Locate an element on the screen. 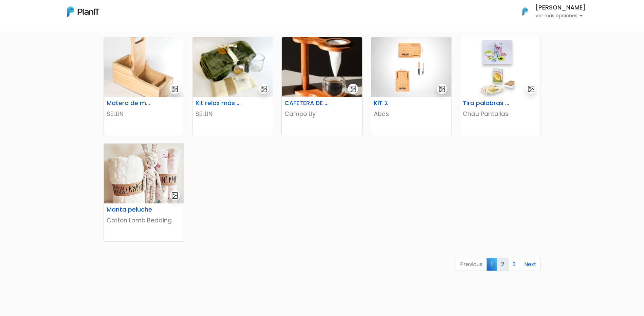 The width and height of the screenshot is (644, 316). img: thumb_manta.jpg is located at coordinates (144, 173).